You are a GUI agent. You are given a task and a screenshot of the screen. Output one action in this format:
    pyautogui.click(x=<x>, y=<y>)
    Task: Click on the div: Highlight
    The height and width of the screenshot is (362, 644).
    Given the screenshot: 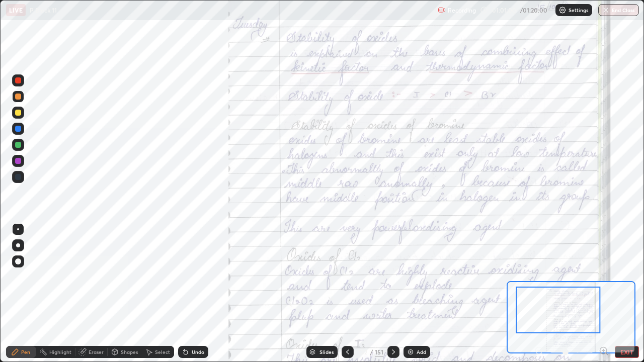 What is the action you would take?
    pyautogui.click(x=61, y=352)
    